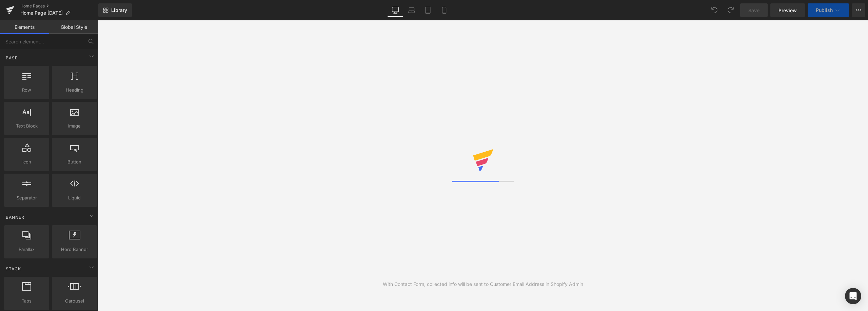  Describe the element at coordinates (27, 250) in the screenshot. I see `span: Parallax` at that location.